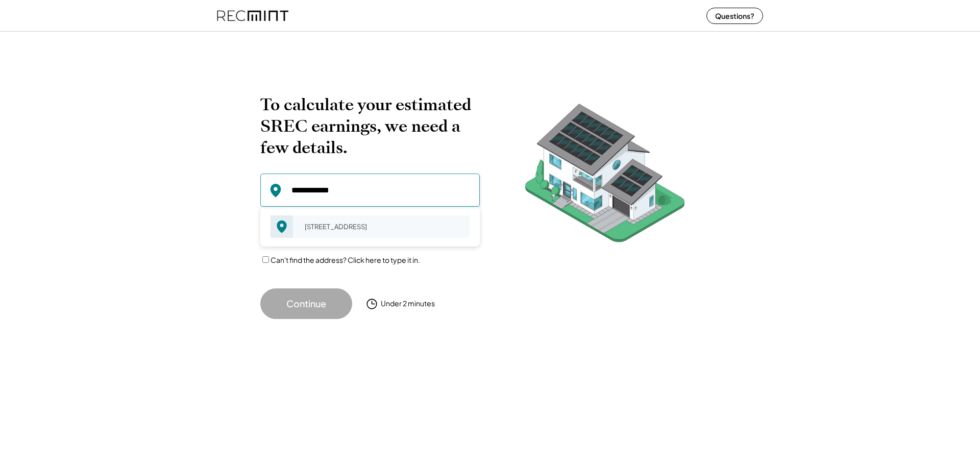 The image size is (980, 465). What do you see at coordinates (345, 260) in the screenshot?
I see `label: Can't find the address? Click here to type it in.` at bounding box center [345, 260].